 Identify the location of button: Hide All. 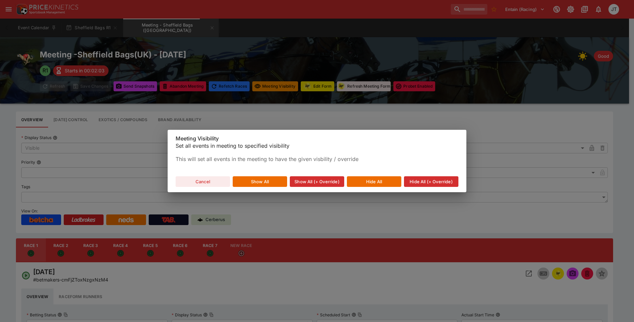
(374, 182).